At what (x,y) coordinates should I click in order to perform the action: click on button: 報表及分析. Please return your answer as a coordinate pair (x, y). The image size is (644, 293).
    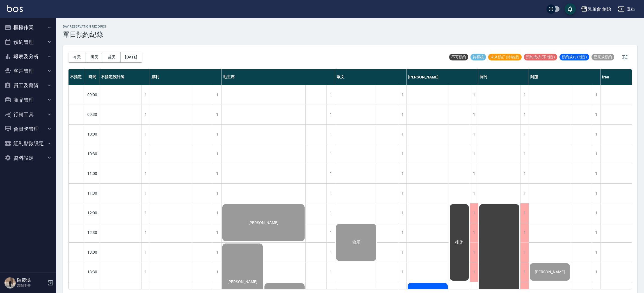
    Looking at the image, I should click on (28, 56).